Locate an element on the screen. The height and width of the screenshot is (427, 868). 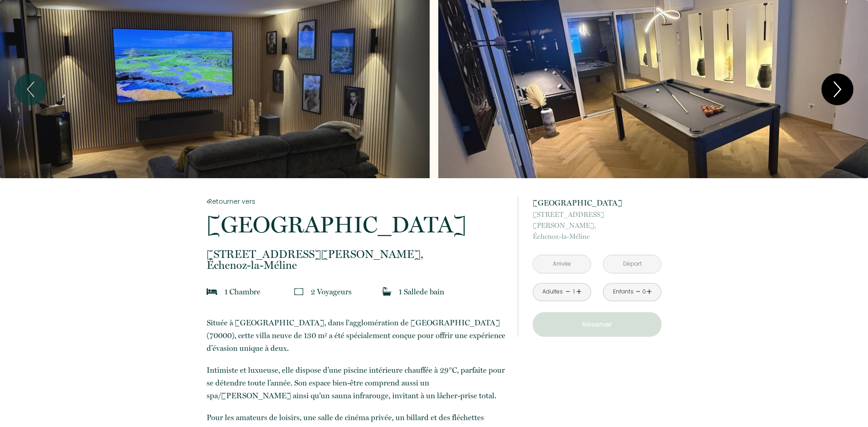
p: 2 Voyageur is located at coordinates (331, 291).